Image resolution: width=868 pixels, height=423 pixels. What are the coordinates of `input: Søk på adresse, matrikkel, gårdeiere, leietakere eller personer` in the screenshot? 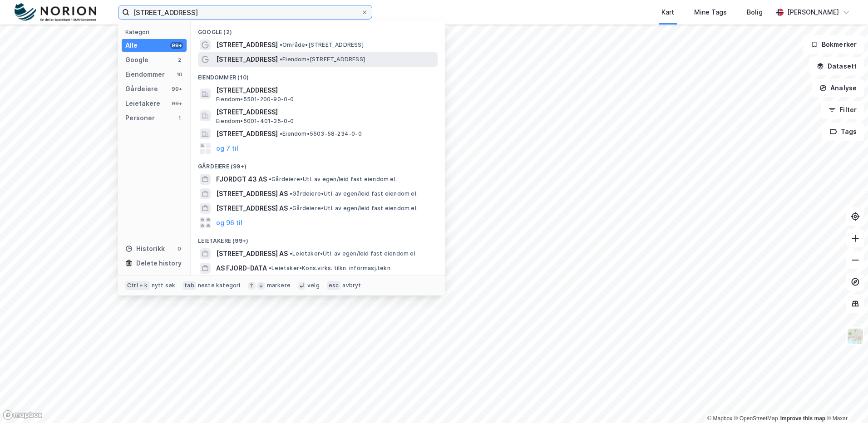 It's located at (245, 12).